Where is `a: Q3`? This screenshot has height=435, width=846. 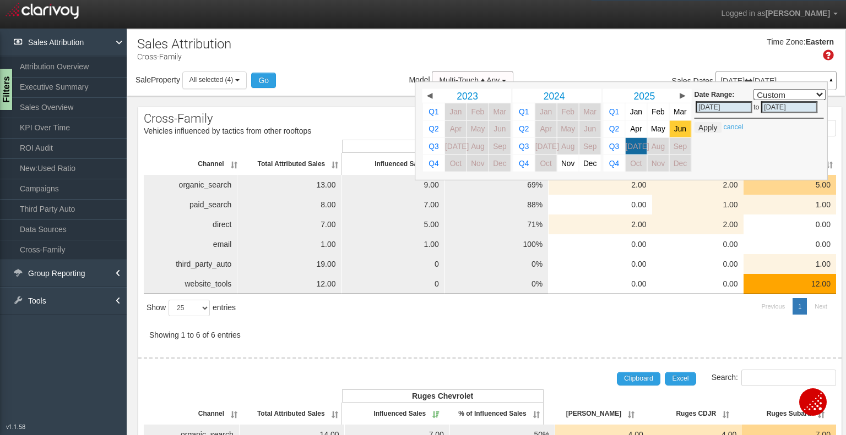 a: Q3 is located at coordinates (613, 146).